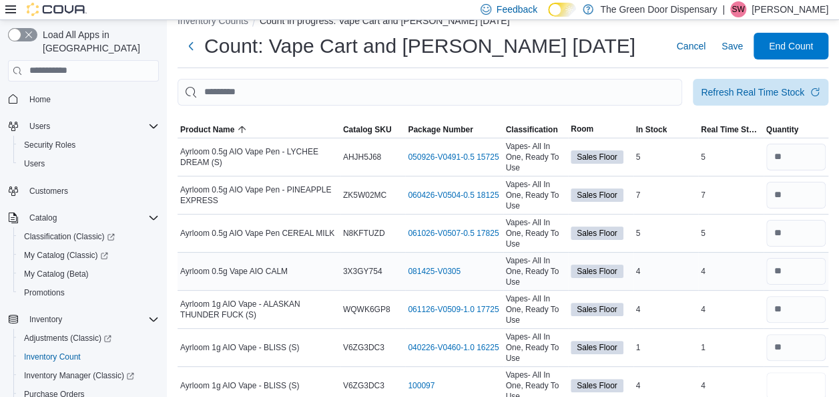 This screenshot has width=839, height=397. I want to click on span: Inventory Manager (Classic), so click(89, 375).